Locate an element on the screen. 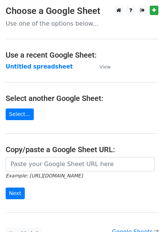  h4: Select another Google Sheet: is located at coordinates (82, 98).